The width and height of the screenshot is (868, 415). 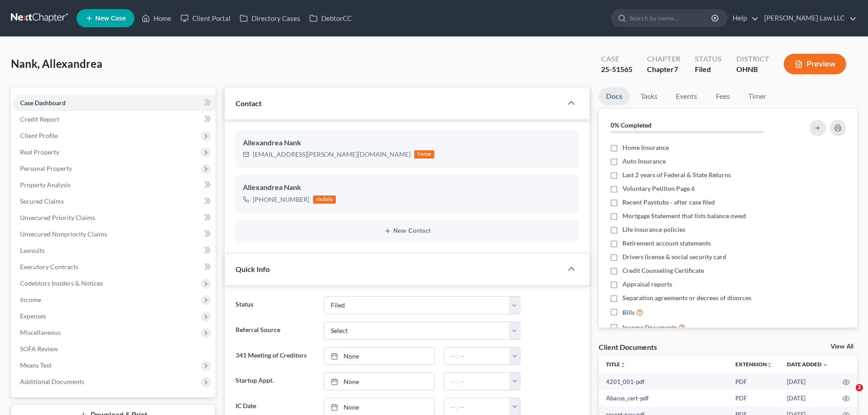 I want to click on span: Recent Paystubs - after case filed, so click(x=669, y=202).